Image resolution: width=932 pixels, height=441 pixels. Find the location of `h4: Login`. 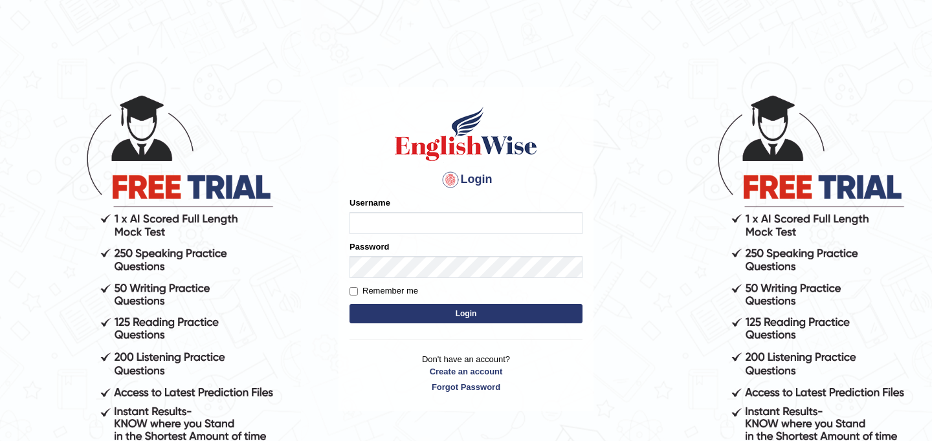

h4: Login is located at coordinates (466, 180).